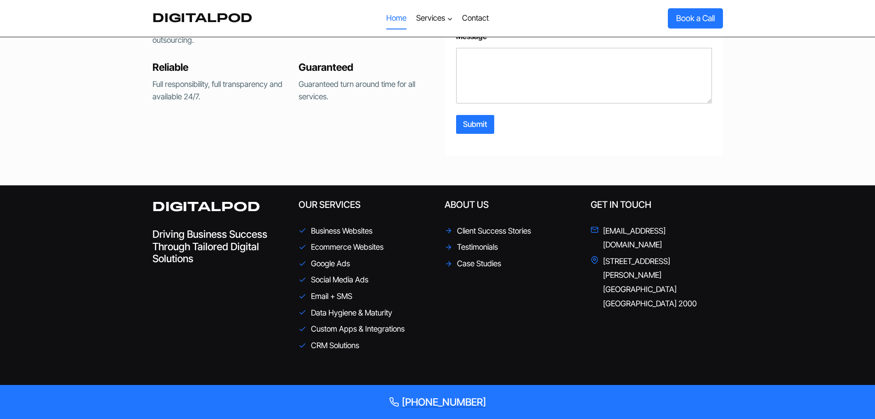 The height and width of the screenshot is (419, 875). I want to click on span: Business Websites, so click(342, 231).